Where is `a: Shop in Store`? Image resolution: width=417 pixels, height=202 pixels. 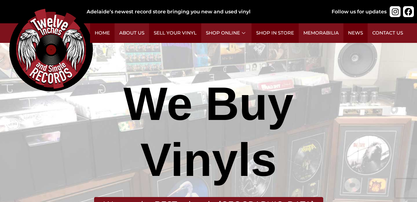
a: Shop in Store is located at coordinates (275, 33).